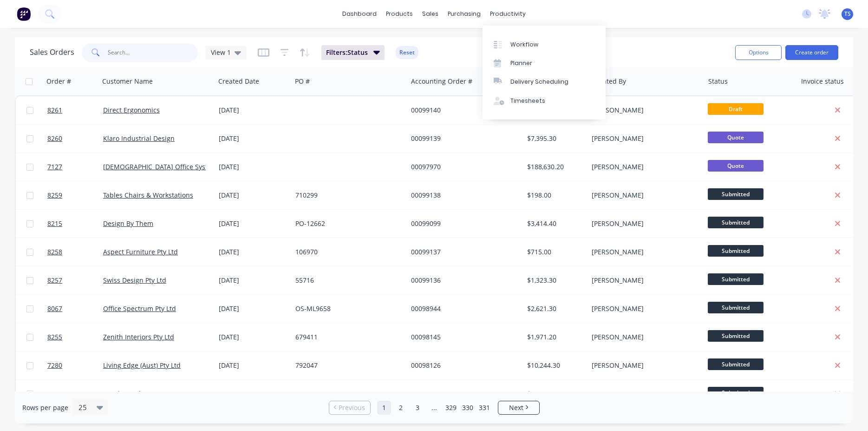 This screenshot has height=431, width=868. Describe the element at coordinates (24, 14) in the screenshot. I see `img: Factory` at that location.